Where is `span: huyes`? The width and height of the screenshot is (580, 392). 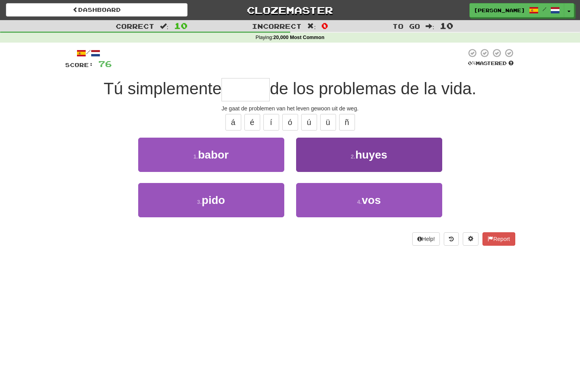 span: huyes is located at coordinates (371, 154).